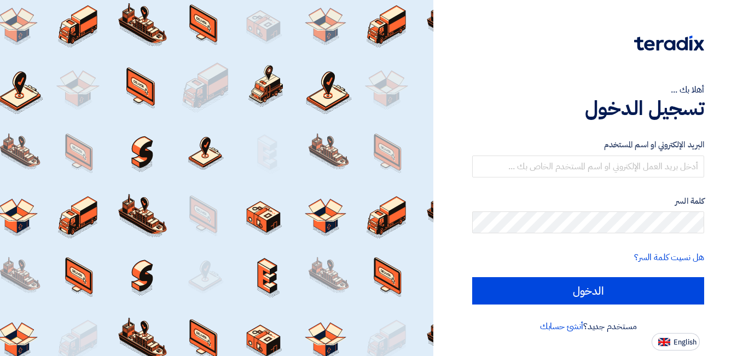 The width and height of the screenshot is (743, 356). I want to click on span: English, so click(685, 342).